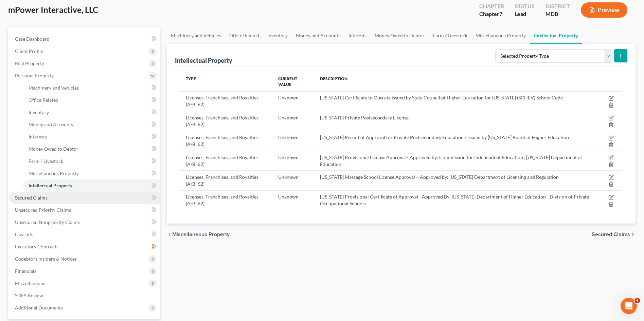  I want to click on th: Current Value, so click(294, 81).